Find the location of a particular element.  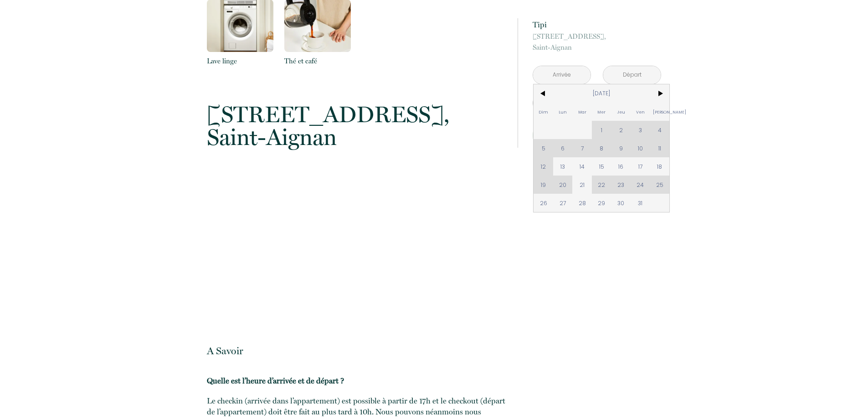

span: 13 is located at coordinates (563, 167).